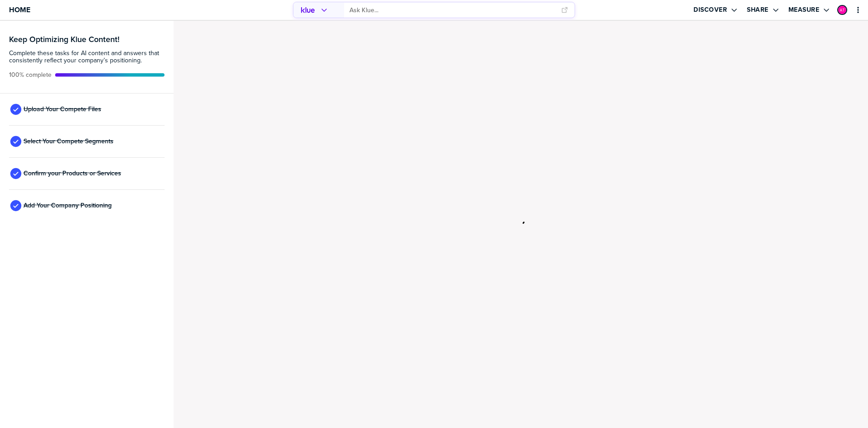 The height and width of the screenshot is (428, 868). What do you see at coordinates (453, 10) in the screenshot?
I see `input: Ask Klue...` at bounding box center [453, 10].